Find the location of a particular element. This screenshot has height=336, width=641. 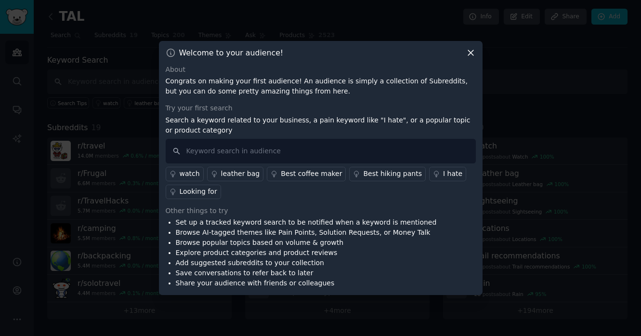

p: Congrats on making your first audience! An audience is simply a collection of Subreddits, but you... is located at coordinates (321, 86).